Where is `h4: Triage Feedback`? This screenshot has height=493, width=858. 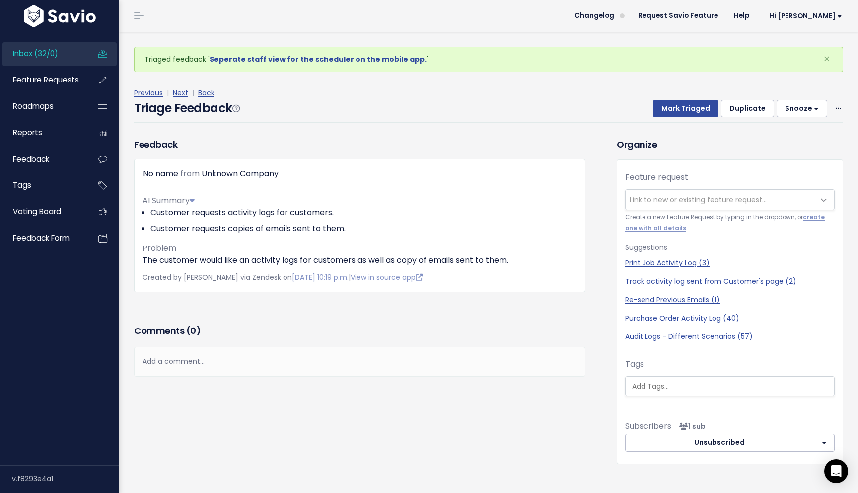 h4: Triage Feedback is located at coordinates (187, 108).